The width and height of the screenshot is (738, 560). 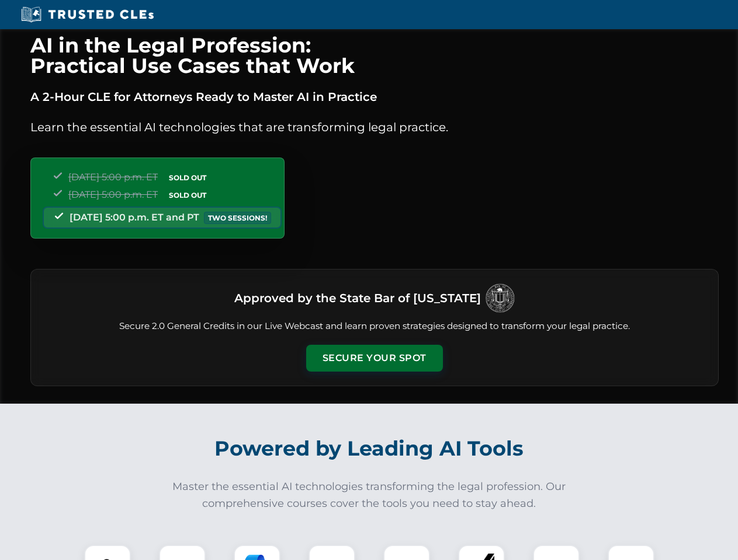 I want to click on button: Secure Your Spot, so click(x=374, y=358).